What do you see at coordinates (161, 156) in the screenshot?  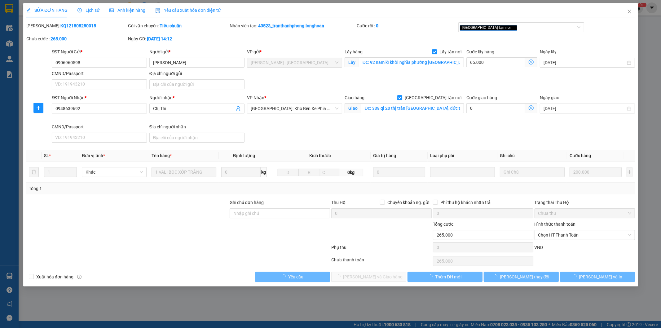 I see `span: Tên hàng` at bounding box center [161, 156].